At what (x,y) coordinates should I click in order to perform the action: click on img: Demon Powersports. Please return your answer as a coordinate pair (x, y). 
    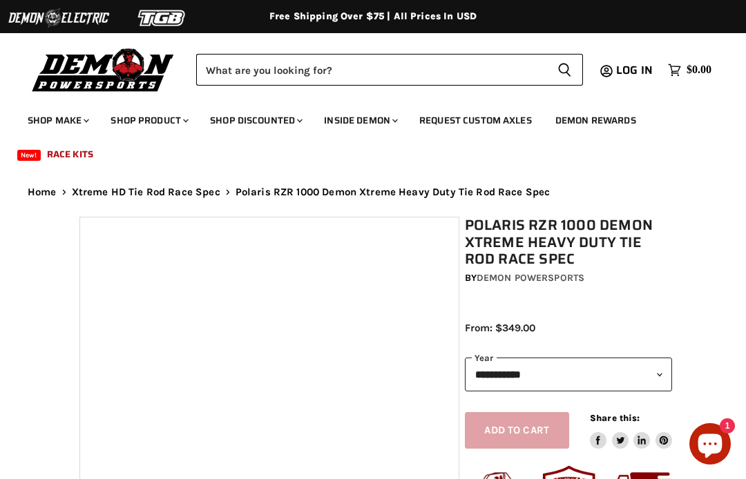
    Looking at the image, I should click on (103, 69).